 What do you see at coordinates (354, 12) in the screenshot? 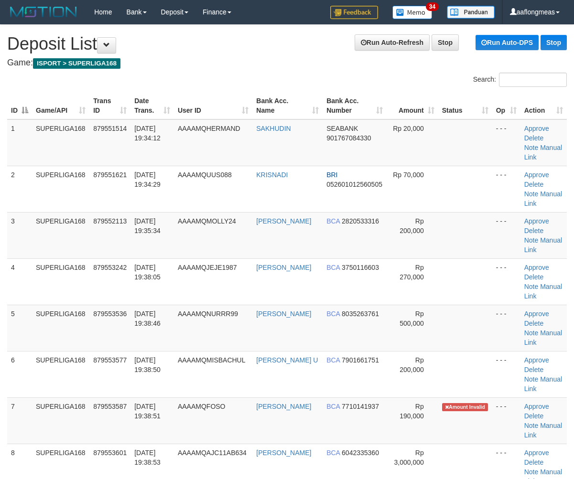
I see `img: Feedback.jpg` at bounding box center [354, 12].